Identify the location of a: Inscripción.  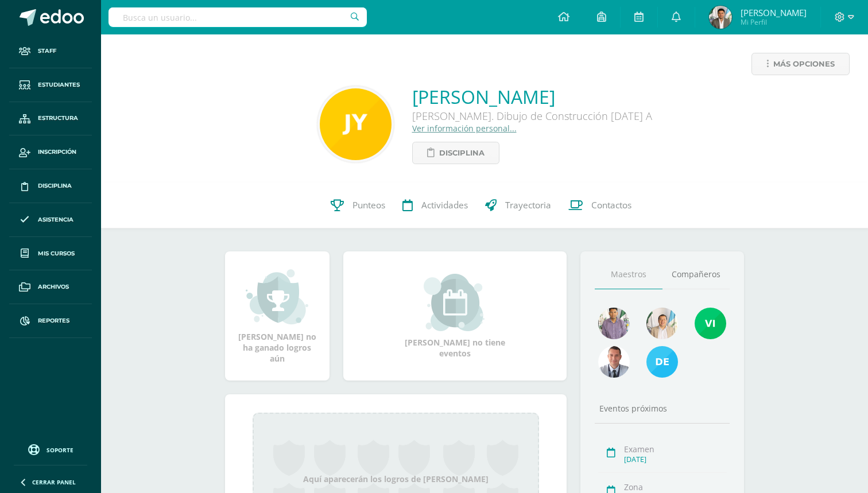
(51, 152).